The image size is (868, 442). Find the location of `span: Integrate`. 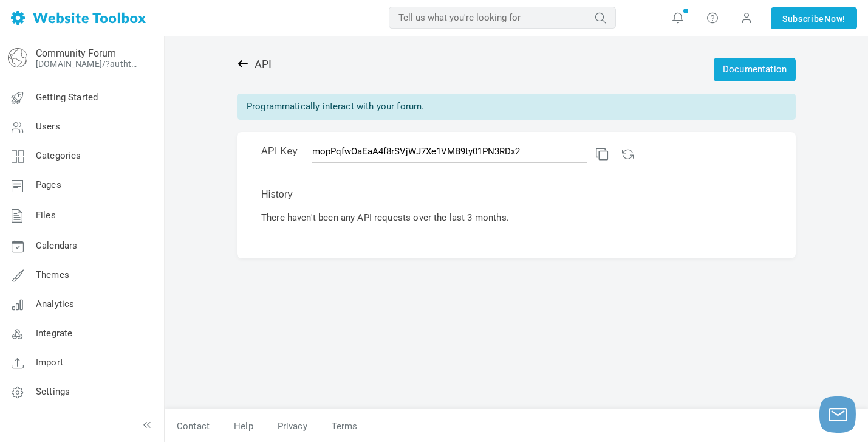

span: Integrate is located at coordinates (54, 333).